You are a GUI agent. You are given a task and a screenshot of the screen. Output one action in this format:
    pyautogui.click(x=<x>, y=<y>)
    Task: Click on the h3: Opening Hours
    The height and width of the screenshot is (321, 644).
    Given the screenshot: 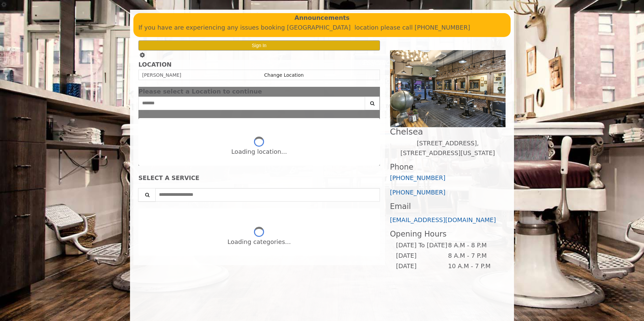 What is the action you would take?
    pyautogui.click(x=448, y=234)
    